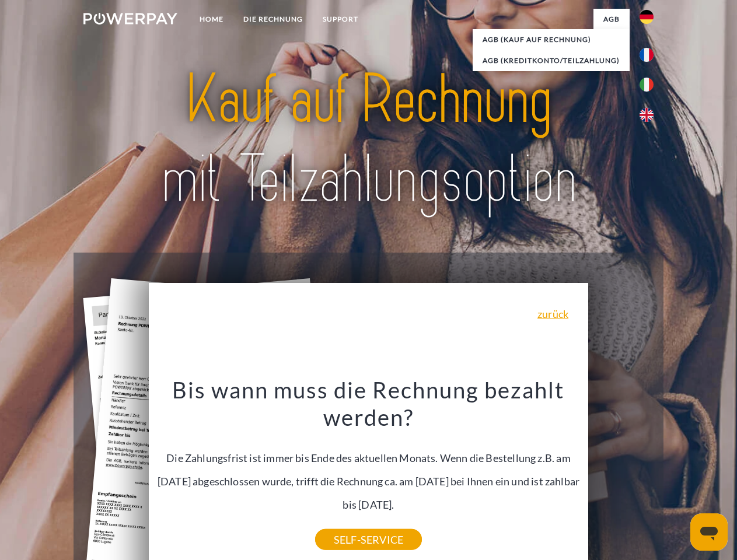 This screenshot has width=737, height=560. I want to click on img: title-powerpay_de.svg, so click(368, 139).